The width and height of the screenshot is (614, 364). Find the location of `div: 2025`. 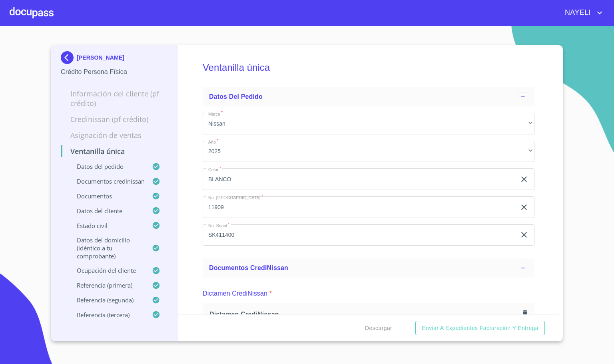

div: 2025 is located at coordinates (368, 151).